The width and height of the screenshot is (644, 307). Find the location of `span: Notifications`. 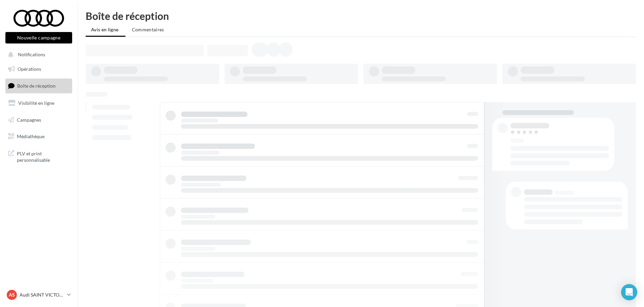

span: Notifications is located at coordinates (31, 55).